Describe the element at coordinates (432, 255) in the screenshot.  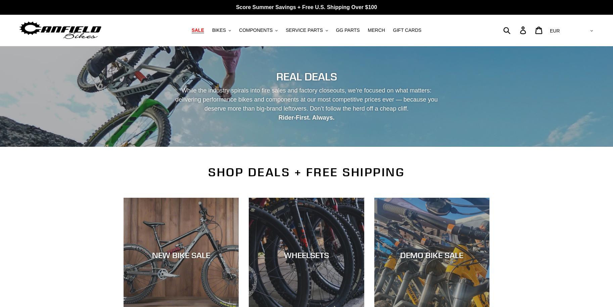
I see `div: DEMO BIKE SALE` at that location.